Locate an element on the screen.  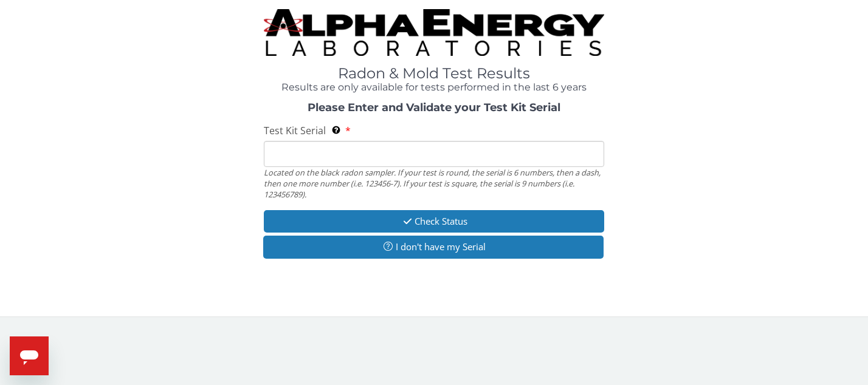
h4: Results are only available for tests performed in the last 6 years is located at coordinates (433, 87).